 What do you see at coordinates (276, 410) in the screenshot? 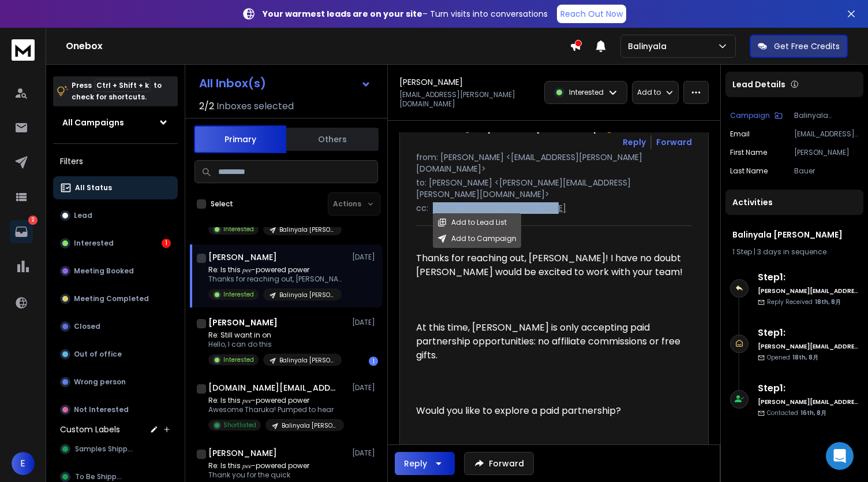
I see `p: Awesome Tharuka! Pumped to hear` at bounding box center [276, 410].